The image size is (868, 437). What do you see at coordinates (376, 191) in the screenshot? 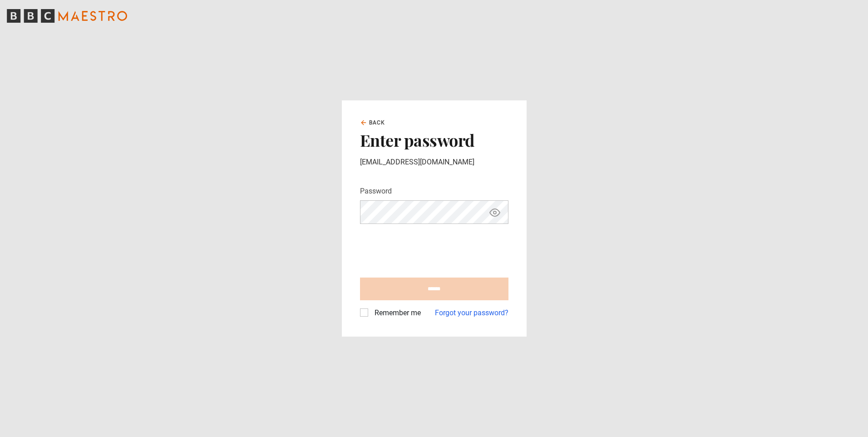
I see `label: Password` at bounding box center [376, 191].